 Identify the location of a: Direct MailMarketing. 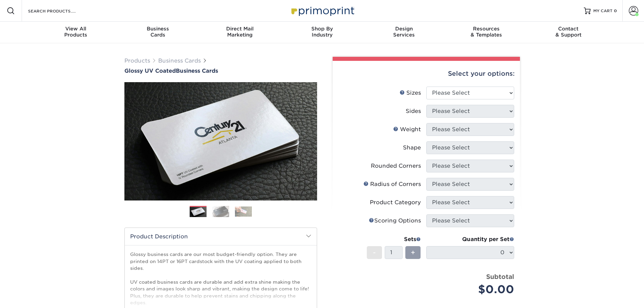
(240, 32).